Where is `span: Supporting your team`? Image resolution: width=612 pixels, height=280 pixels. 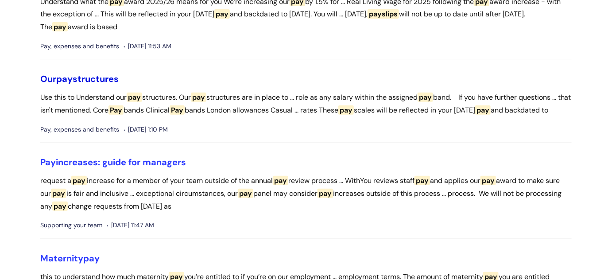
span: Supporting your team is located at coordinates (71, 225).